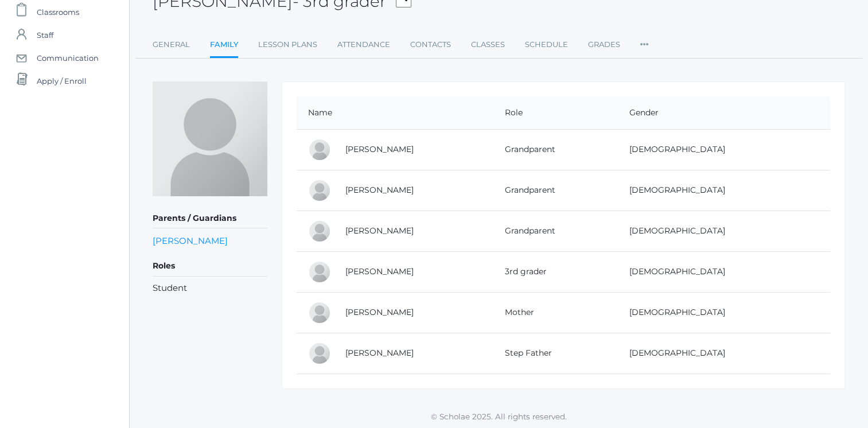  What do you see at coordinates (319, 150) in the screenshot?
I see `div: Cheryl Marzano` at bounding box center [319, 150].